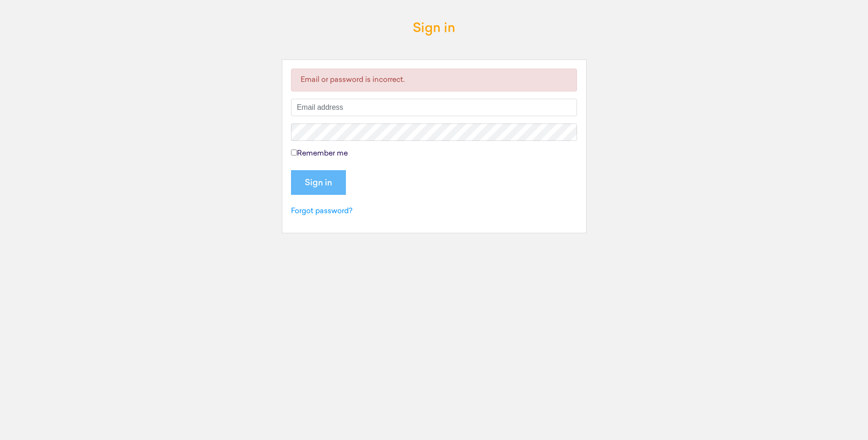  What do you see at coordinates (434, 80) in the screenshot?
I see `div: Email or password is incorrect.` at bounding box center [434, 80].